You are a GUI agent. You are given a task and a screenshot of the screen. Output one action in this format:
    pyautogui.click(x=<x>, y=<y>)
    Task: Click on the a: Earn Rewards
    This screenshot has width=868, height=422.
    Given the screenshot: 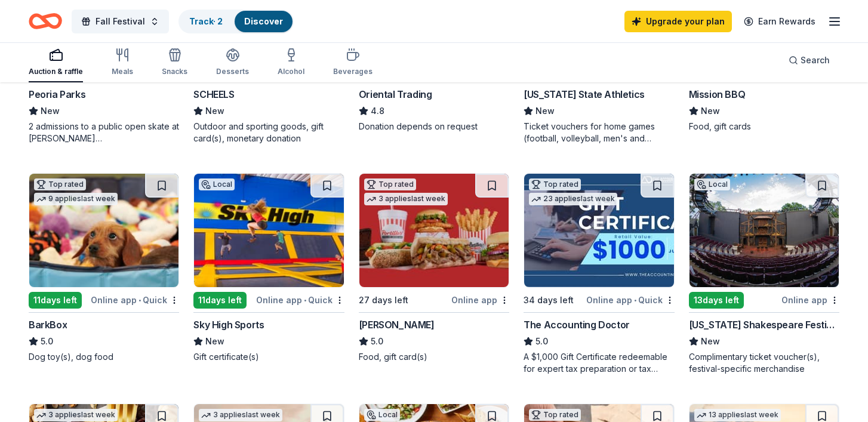 What is the action you would take?
    pyautogui.click(x=780, y=21)
    